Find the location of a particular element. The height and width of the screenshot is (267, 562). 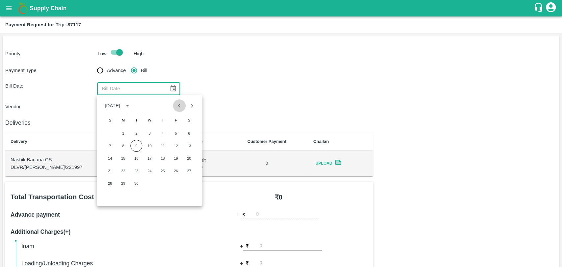

button: 16 is located at coordinates (136, 158).